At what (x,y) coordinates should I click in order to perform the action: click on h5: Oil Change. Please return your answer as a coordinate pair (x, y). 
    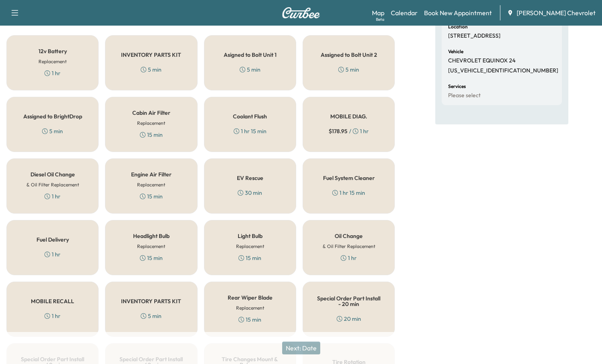
    Looking at the image, I should click on (349, 236).